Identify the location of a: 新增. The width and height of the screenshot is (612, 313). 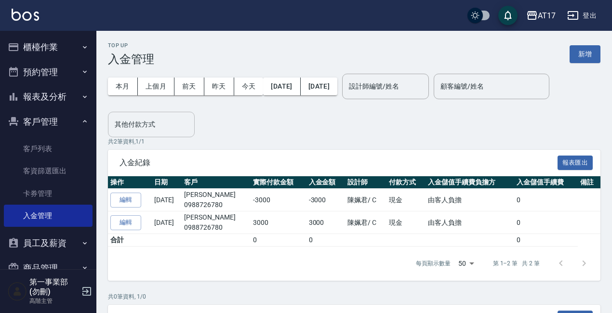
(585, 54).